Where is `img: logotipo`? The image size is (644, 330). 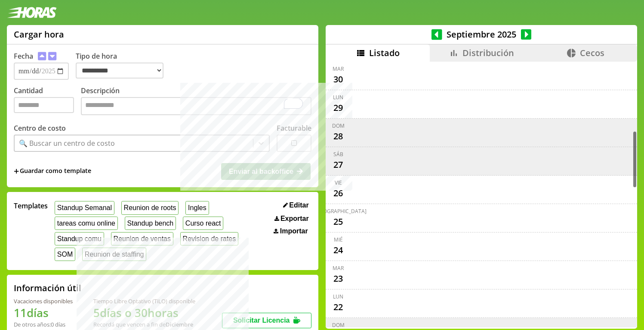
img: logotipo is located at coordinates (32, 12).